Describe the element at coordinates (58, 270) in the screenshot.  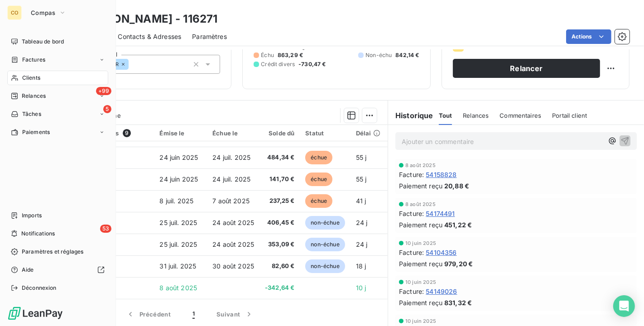
I see `a: Aide` at that location.